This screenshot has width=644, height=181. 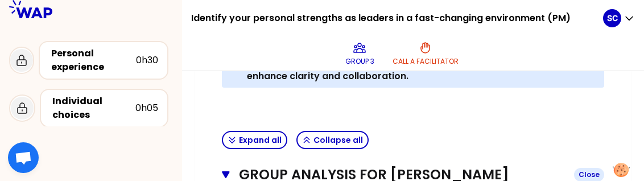 What do you see at coordinates (619, 18) in the screenshot?
I see `button: SC` at bounding box center [619, 18].